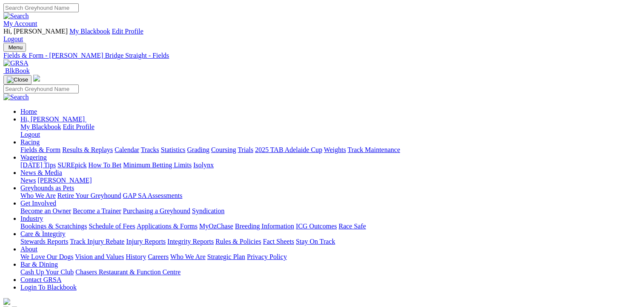  Describe the element at coordinates (128, 272) in the screenshot. I see `a: Chasers Restaurant & Function Centre` at that location.